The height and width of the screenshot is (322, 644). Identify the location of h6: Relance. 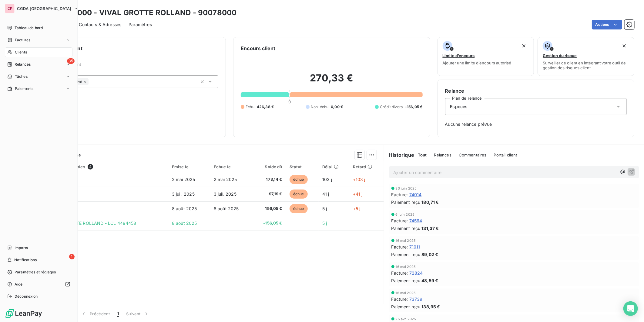
(536, 91).